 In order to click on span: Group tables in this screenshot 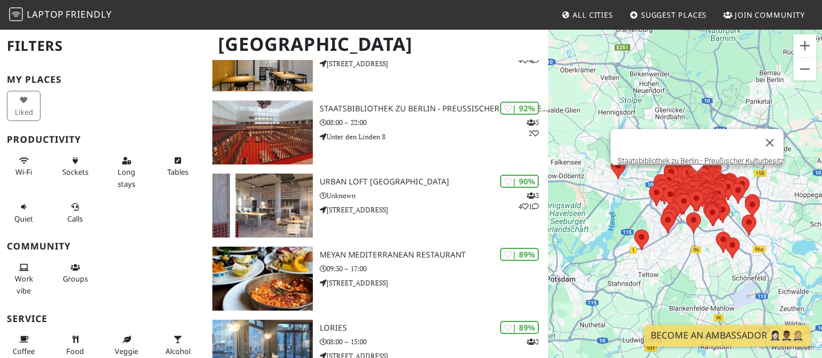, I will do `click(75, 279)`.